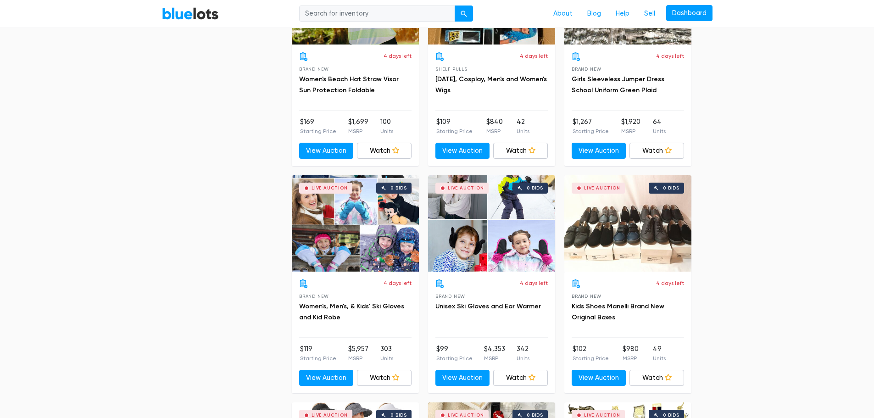 This screenshot has width=874, height=418. What do you see at coordinates (650, 14) in the screenshot?
I see `a: Sell` at bounding box center [650, 14].